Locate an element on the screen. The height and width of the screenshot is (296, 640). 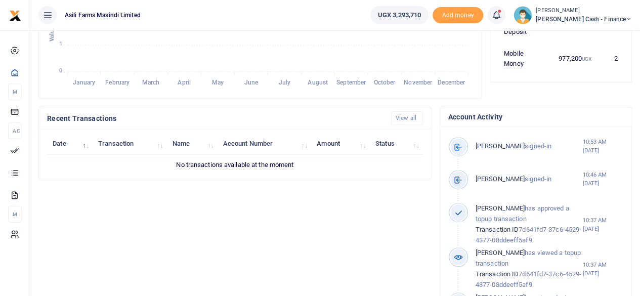
tspan: 1 is located at coordinates (61, 44).